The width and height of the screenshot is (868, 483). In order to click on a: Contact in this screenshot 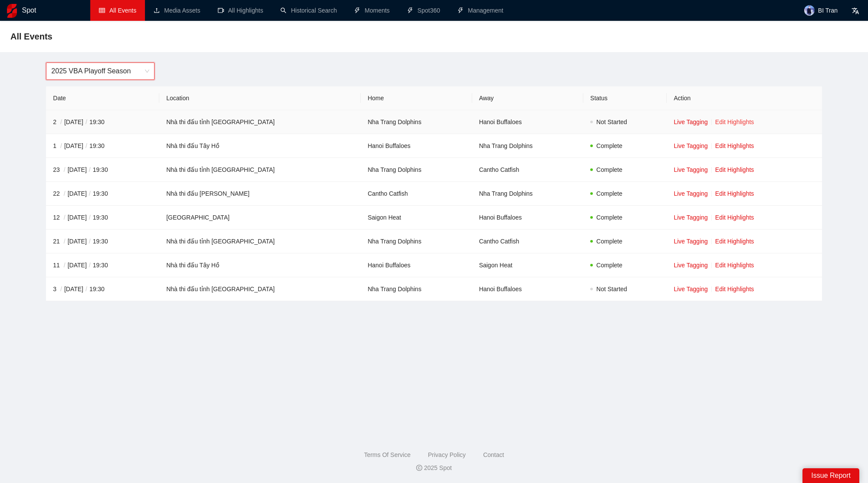, I will do `click(493, 455)`.